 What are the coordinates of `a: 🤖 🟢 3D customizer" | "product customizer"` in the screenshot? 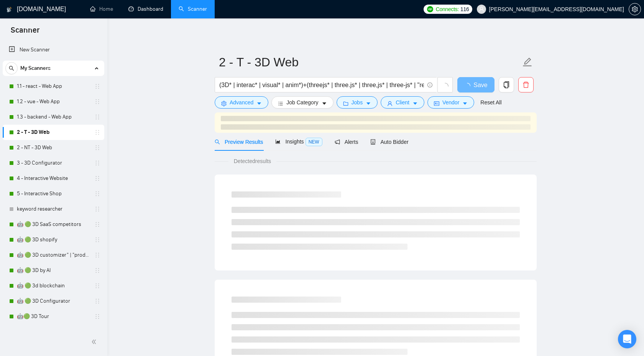 It's located at (53, 255).